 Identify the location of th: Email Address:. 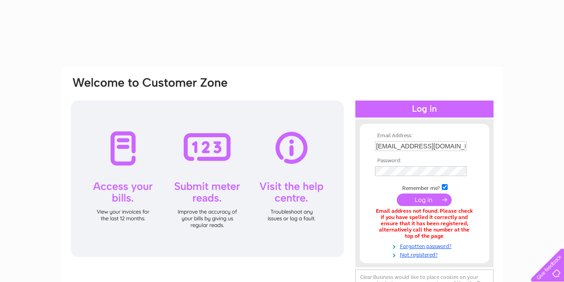
(425, 136).